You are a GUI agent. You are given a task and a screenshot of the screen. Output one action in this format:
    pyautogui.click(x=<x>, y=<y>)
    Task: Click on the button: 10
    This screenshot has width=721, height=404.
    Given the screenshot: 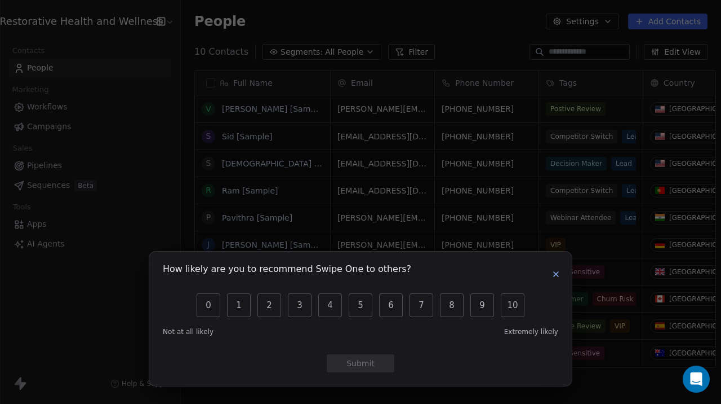 What is the action you would take?
    pyautogui.click(x=513, y=305)
    